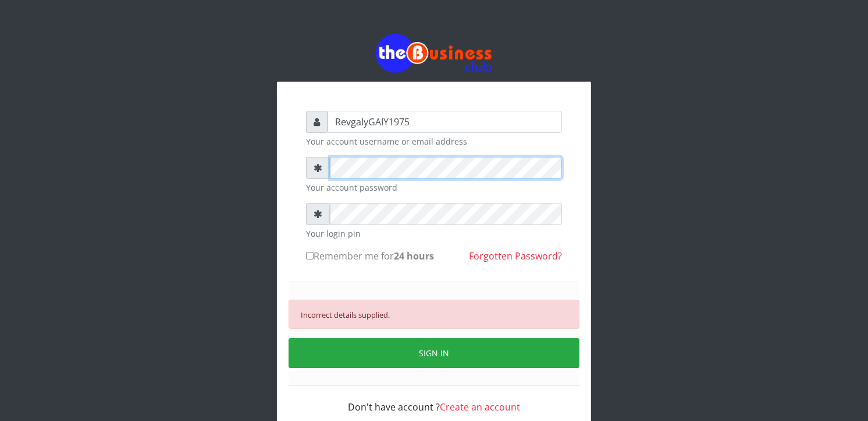 The width and height of the screenshot is (868, 421). I want to click on b: 24 hours, so click(414, 255).